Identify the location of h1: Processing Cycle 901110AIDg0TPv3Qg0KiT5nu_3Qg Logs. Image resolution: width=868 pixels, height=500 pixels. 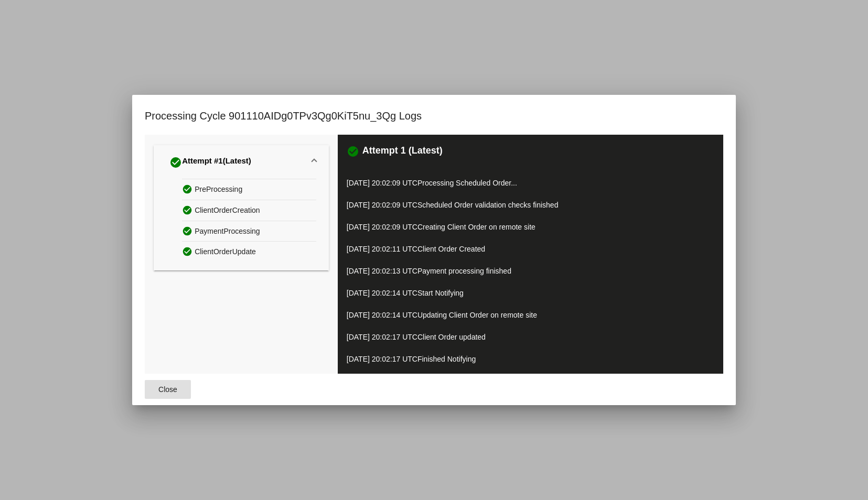
(283, 116).